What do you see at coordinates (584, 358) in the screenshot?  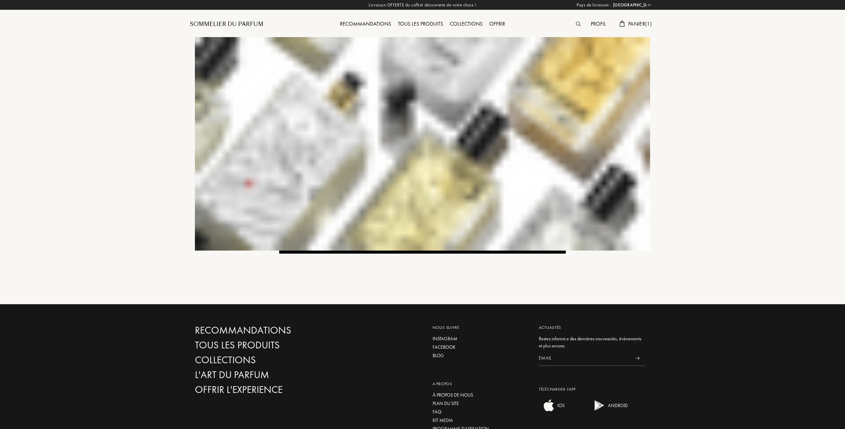 I see `input: Email` at bounding box center [584, 358].